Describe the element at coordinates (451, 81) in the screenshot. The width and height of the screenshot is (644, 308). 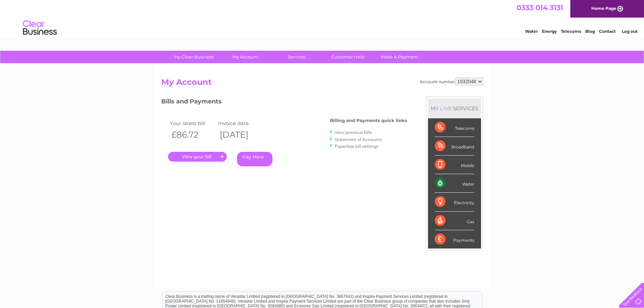
I see `div: Account number` at that location.